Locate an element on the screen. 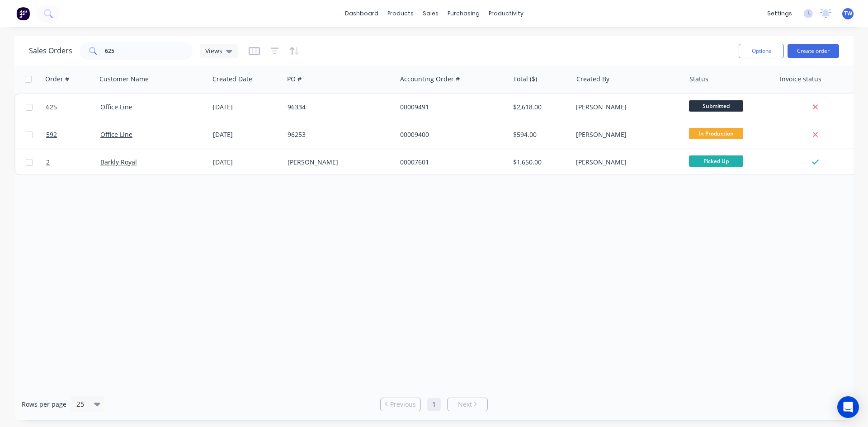  div: 96253 is located at coordinates (338, 135).